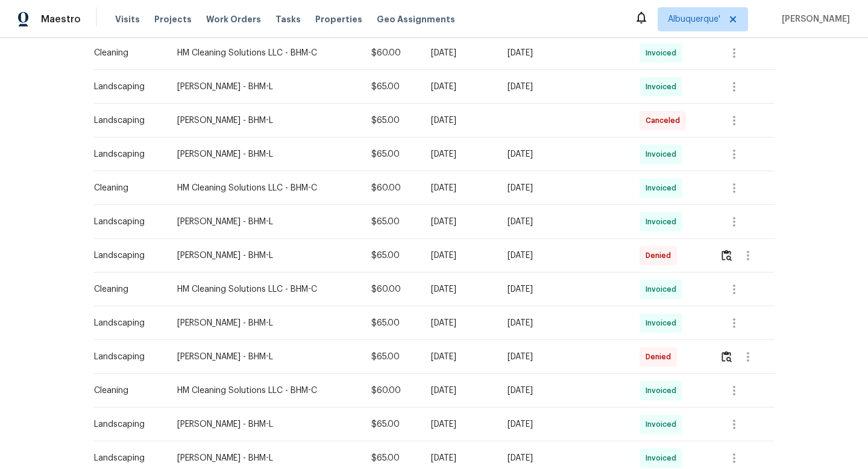 The width and height of the screenshot is (868, 469). Describe the element at coordinates (127, 20) in the screenshot. I see `span: Visits` at that location.